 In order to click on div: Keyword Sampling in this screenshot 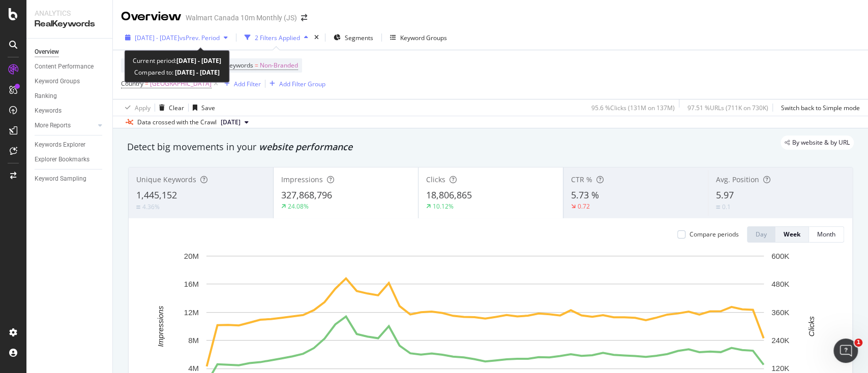, I will do `click(60, 179)`.